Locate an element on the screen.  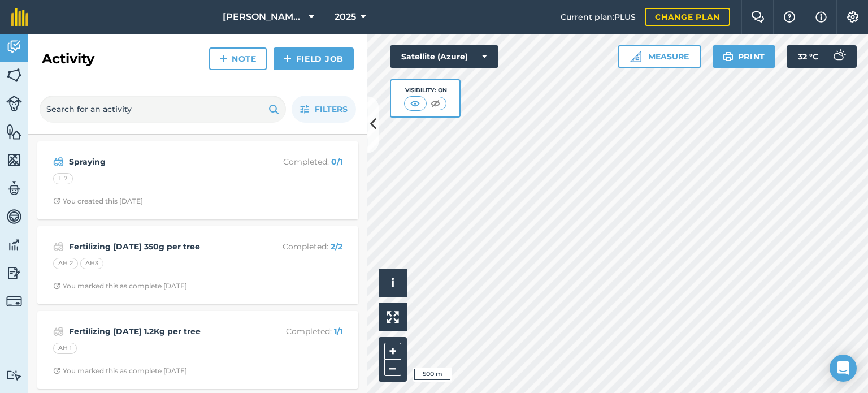
div: AH 1 is located at coordinates (65, 348).